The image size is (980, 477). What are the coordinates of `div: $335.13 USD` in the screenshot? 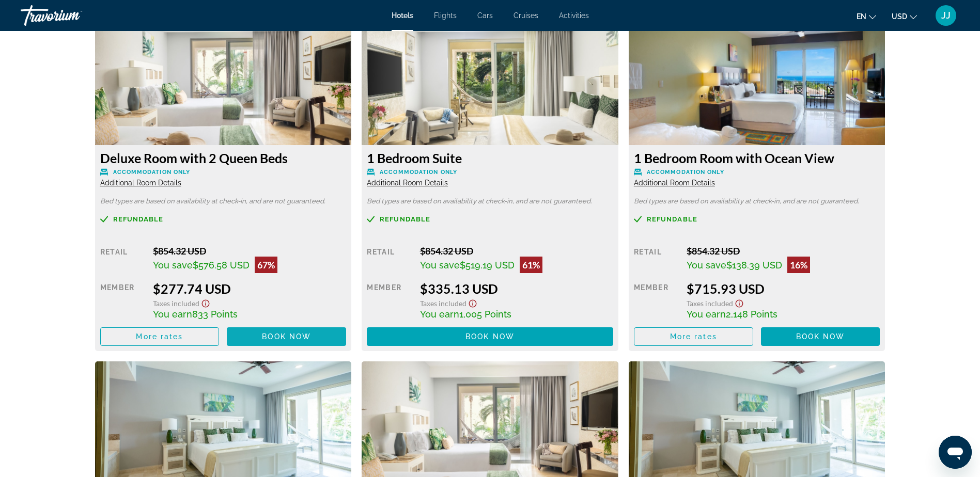 It's located at (517, 289).